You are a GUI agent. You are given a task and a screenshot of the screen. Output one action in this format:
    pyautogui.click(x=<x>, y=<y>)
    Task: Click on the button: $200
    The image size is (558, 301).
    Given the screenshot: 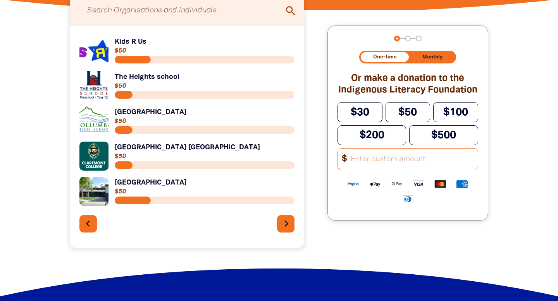 What is the action you would take?
    pyautogui.click(x=372, y=135)
    